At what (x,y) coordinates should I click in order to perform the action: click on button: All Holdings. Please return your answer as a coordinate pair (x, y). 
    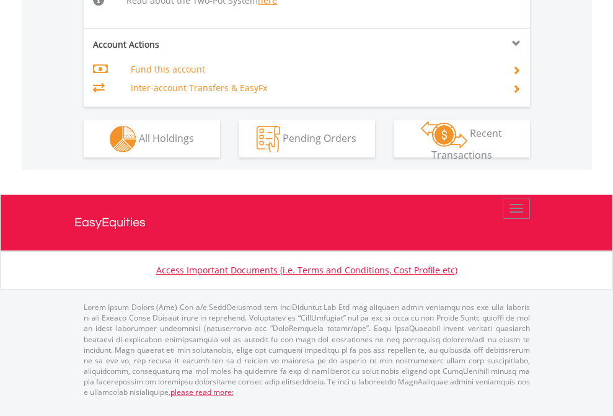
    Looking at the image, I should click on (152, 139).